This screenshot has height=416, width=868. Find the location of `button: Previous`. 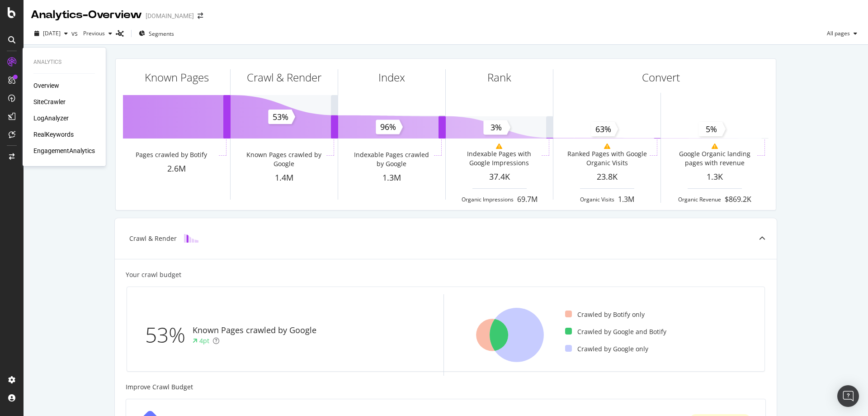

button: Previous is located at coordinates (98, 33).